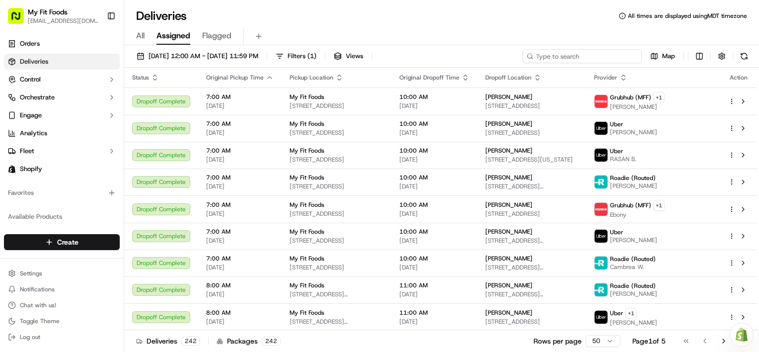 Image resolution: width=759 pixels, height=352 pixels. I want to click on div: Packages, so click(248, 341).